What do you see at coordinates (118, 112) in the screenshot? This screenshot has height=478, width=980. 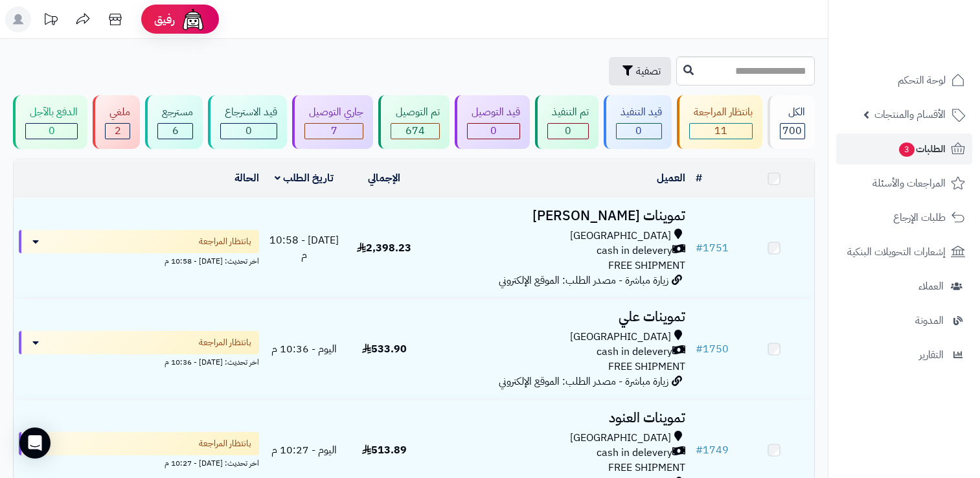 I see `div: ملغي` at bounding box center [118, 112].